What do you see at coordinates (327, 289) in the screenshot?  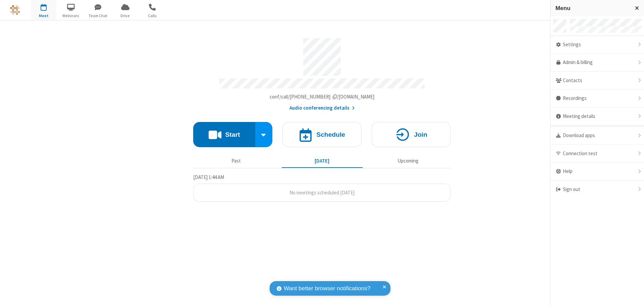 I see `span: Want better browser notifications?` at bounding box center [327, 289].